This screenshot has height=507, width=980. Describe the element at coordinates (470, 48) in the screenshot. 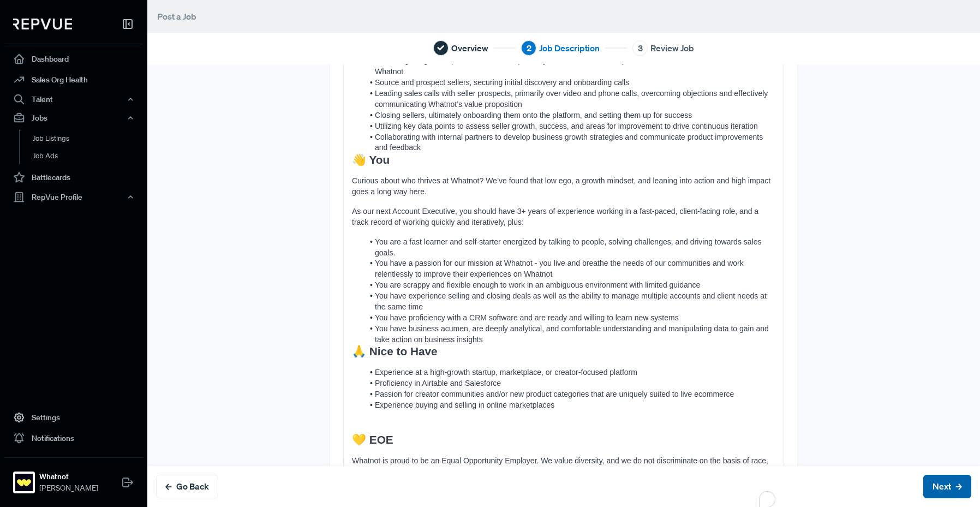

I see `span: Overview` at that location.